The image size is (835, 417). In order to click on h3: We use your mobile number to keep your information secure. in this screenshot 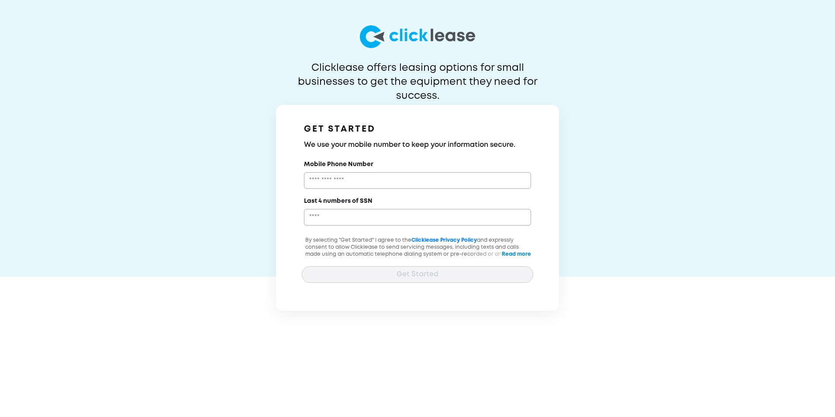, I will do `click(417, 145)`.